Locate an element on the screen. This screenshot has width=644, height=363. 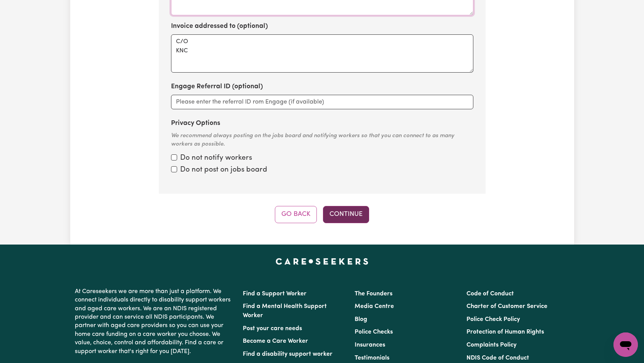
a: The Founders is located at coordinates (373, 294).